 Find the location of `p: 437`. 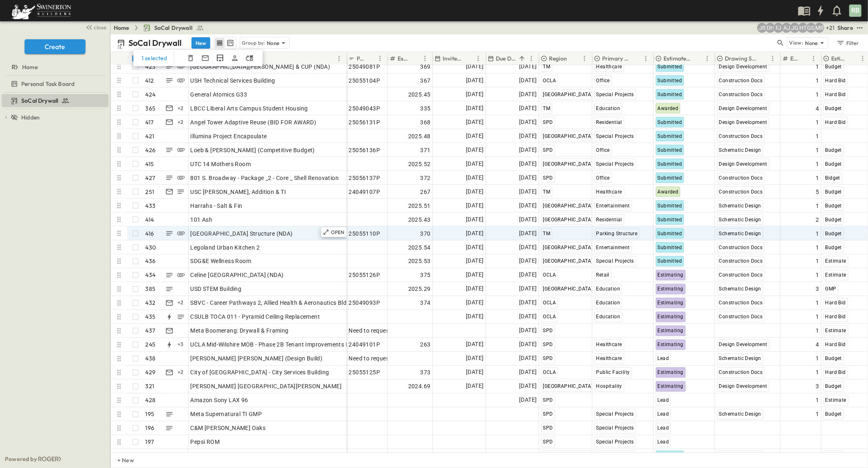

p: 437 is located at coordinates (150, 331).